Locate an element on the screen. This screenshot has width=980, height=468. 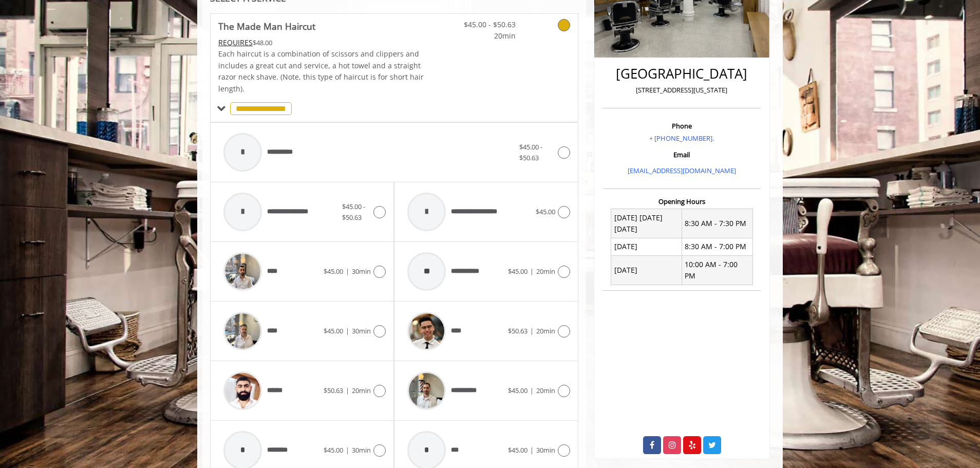
span: This service needs some Advance to be paid before we block your appointment is located at coordinates (235, 42).